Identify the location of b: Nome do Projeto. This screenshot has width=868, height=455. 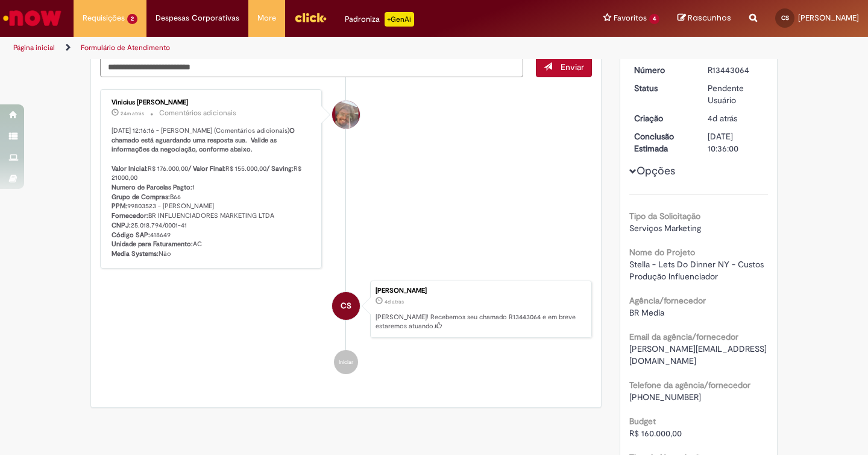
(662, 253).